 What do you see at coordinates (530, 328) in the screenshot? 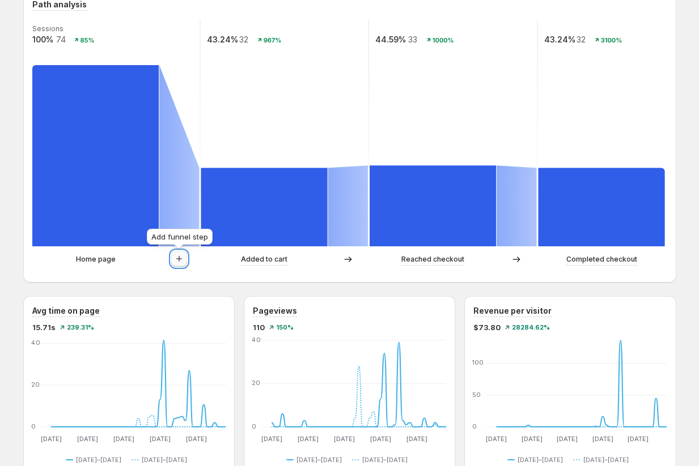
I see `span: 28284.62%` at bounding box center [530, 328].